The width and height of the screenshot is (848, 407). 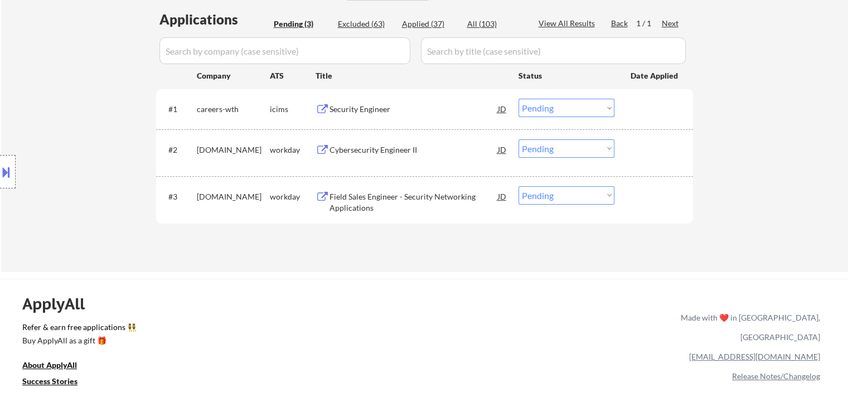 What do you see at coordinates (620, 23) in the screenshot?
I see `div: Back` at bounding box center [620, 23].